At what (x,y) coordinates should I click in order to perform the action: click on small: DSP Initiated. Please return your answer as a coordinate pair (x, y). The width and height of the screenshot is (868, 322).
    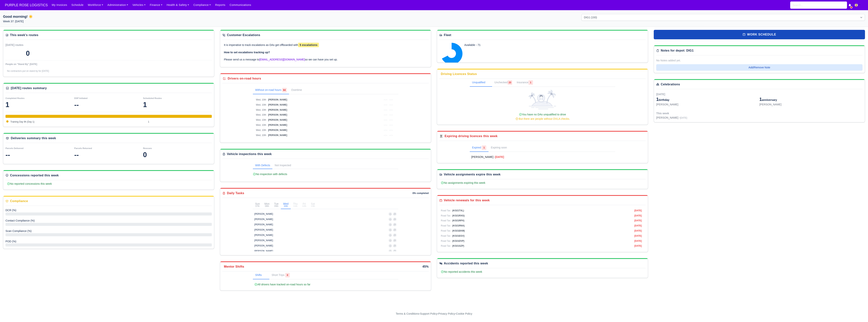
    Looking at the image, I should click on (81, 98).